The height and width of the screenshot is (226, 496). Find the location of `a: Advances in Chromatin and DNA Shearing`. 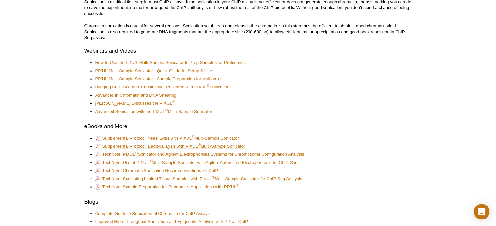

a: Advances in Chromatin and DNA Shearing is located at coordinates (136, 95).